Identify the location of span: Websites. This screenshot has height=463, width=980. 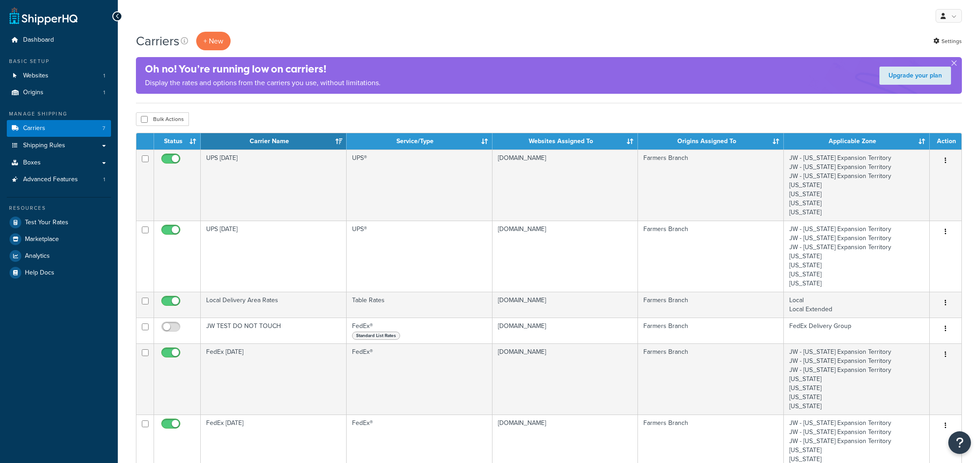
(36, 76).